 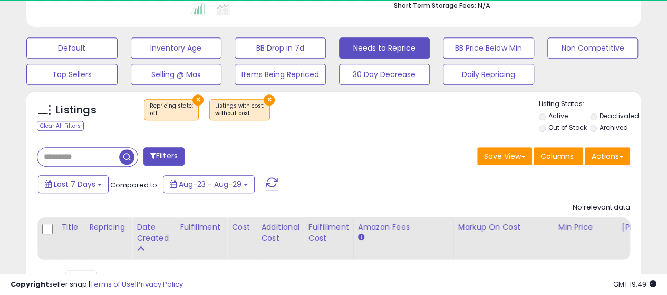 I want to click on a: Privacy Policy, so click(x=160, y=284).